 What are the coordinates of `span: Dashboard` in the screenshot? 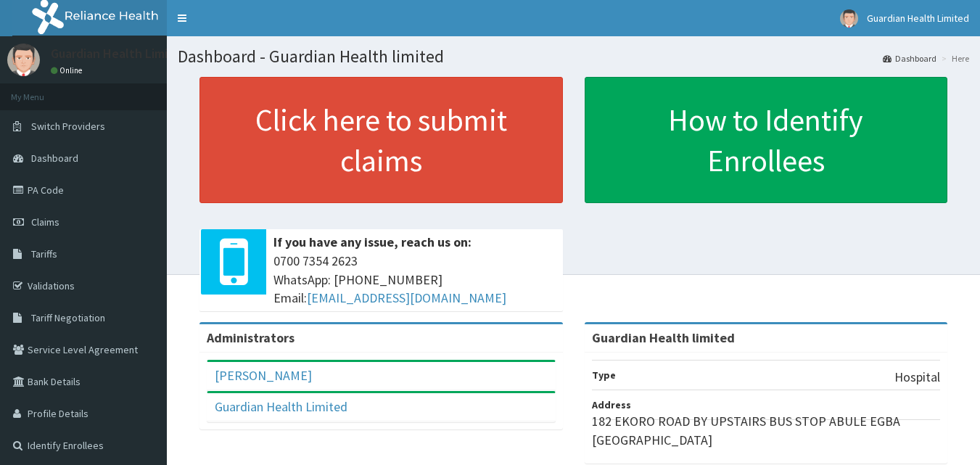 It's located at (54, 159).